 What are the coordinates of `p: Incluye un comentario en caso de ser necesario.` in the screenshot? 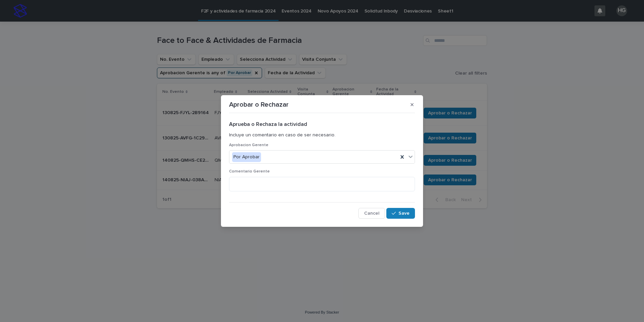 It's located at (322, 135).